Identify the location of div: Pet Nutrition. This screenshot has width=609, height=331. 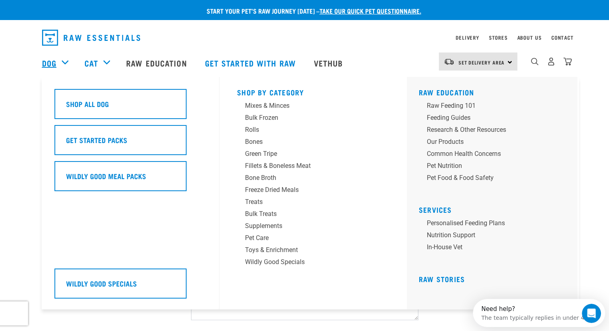
(489, 166).